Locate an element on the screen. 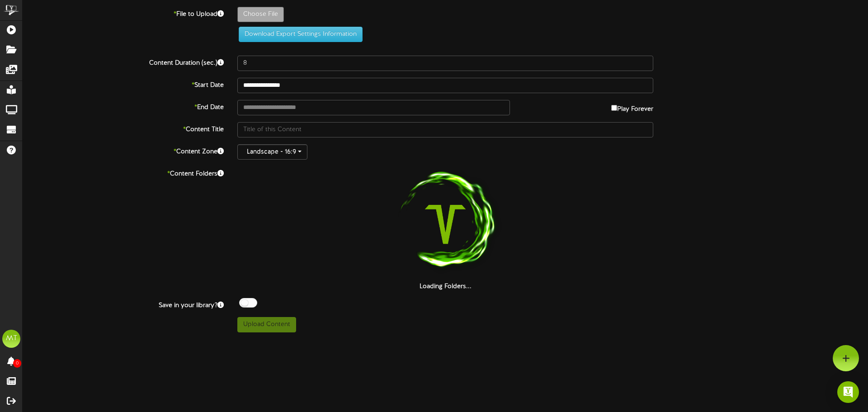  label: Content Folders is located at coordinates (123, 172).